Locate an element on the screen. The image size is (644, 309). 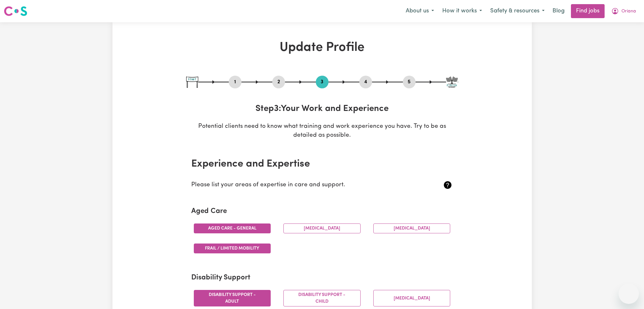
button: Disability support - Child is located at coordinates (322, 298).